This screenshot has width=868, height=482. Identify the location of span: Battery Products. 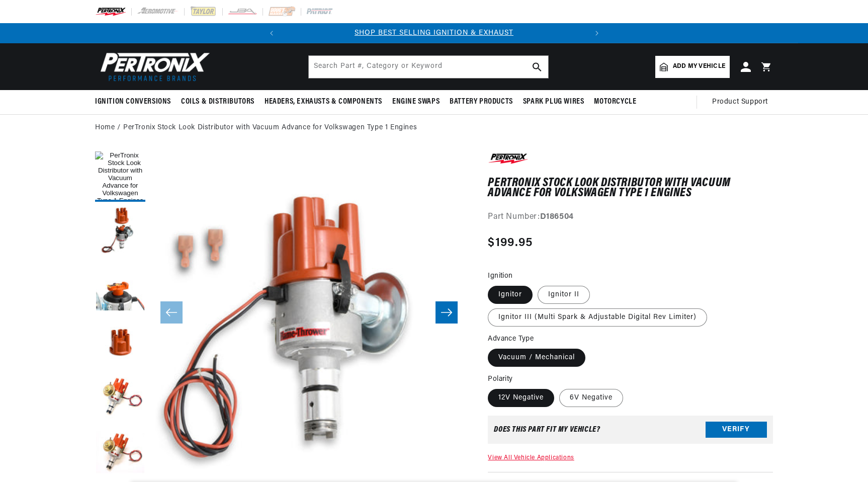
(482, 102).